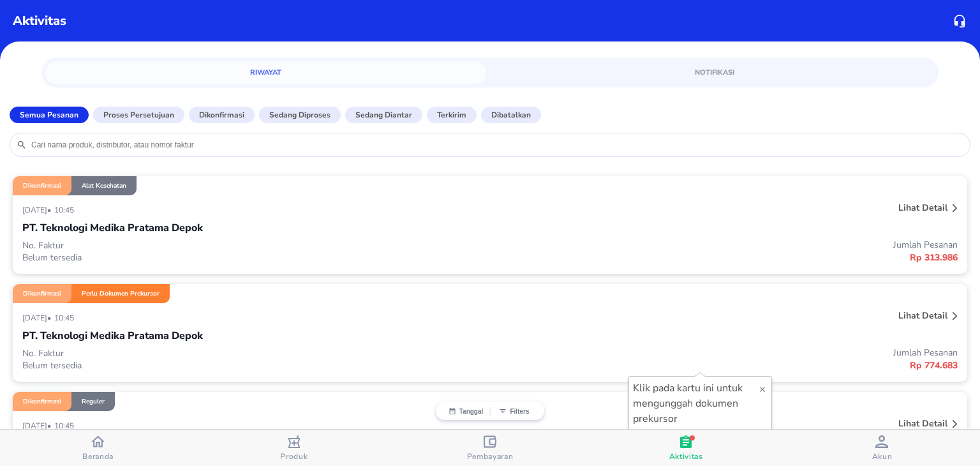 The image size is (980, 466). Describe the element at coordinates (489, 448) in the screenshot. I see `button: Pembayaran` at that location.